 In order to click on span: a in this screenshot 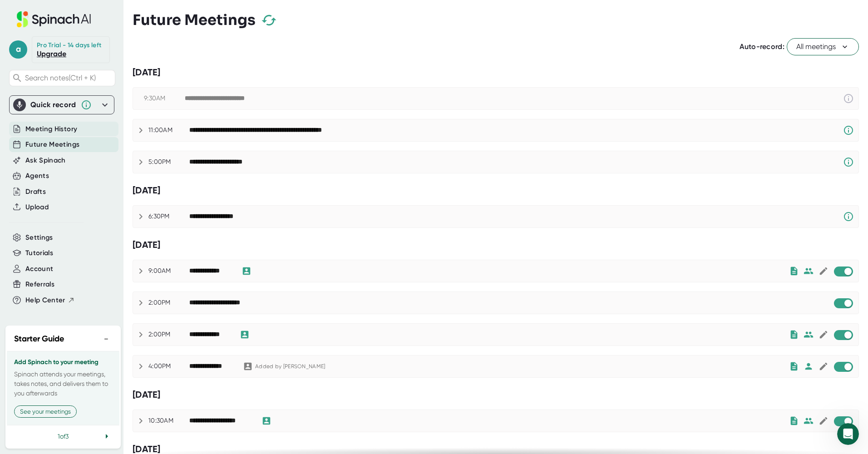, I will do `click(18, 50)`.